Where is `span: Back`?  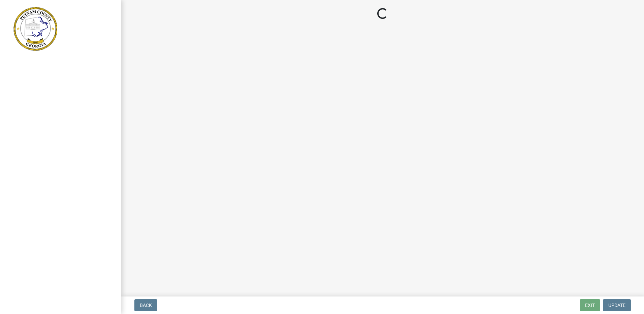 span: Back is located at coordinates (146, 305).